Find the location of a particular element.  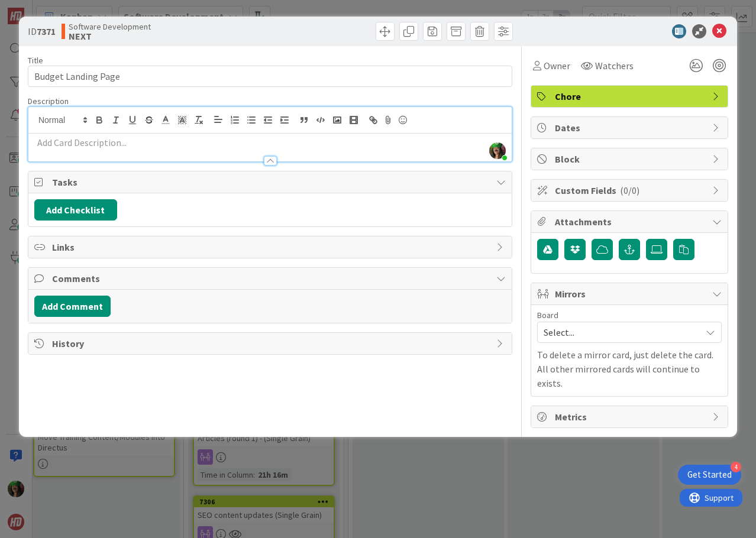

span: Block is located at coordinates (631, 159).